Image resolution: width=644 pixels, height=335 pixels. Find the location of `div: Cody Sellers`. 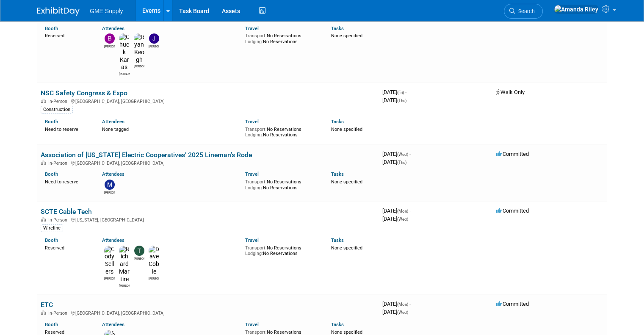

div: Cody Sellers is located at coordinates (109, 278).